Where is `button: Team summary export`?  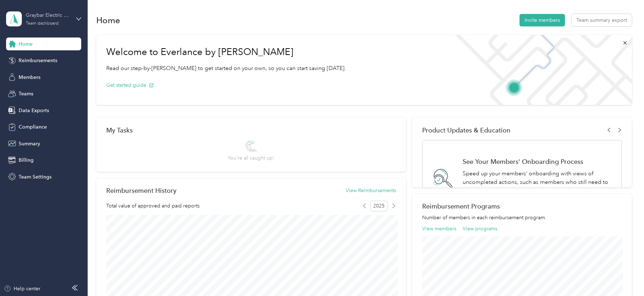
button: Team summary export is located at coordinates (601, 20).